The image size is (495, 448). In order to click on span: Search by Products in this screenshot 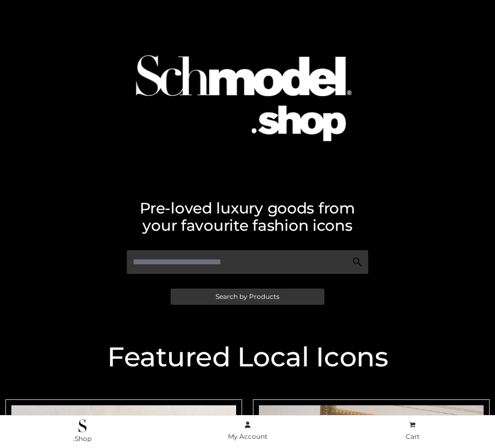, I will do `click(248, 297)`.